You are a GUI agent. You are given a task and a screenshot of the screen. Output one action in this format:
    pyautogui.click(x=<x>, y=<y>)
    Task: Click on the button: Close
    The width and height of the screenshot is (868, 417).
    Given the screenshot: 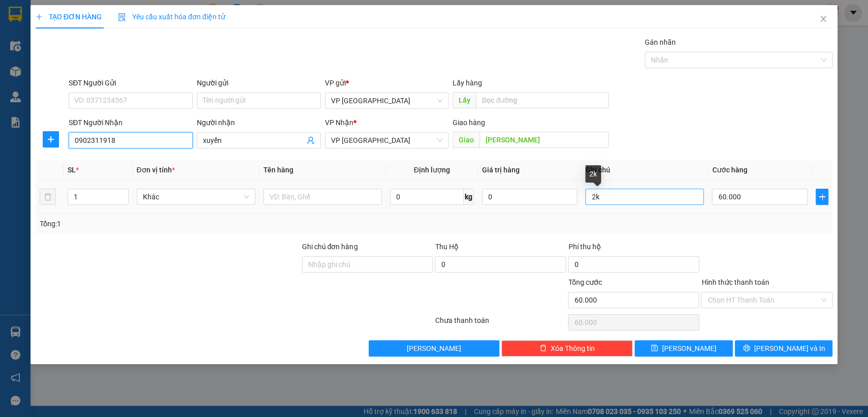 What is the action you would take?
    pyautogui.click(x=823, y=19)
    